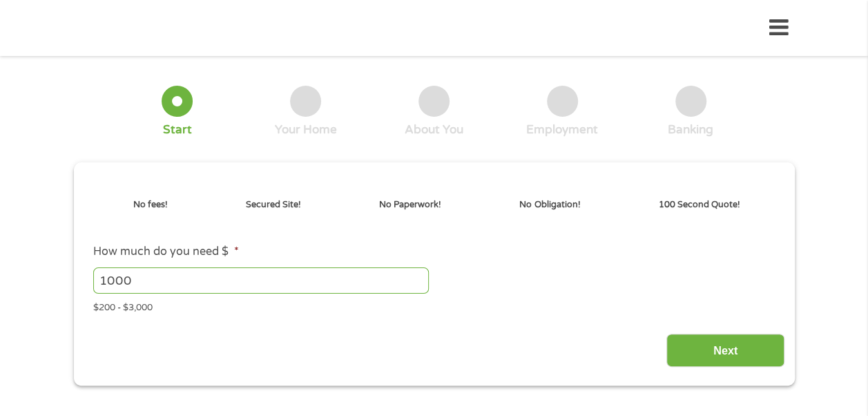  I want to click on p: No Obligation!, so click(550, 205).